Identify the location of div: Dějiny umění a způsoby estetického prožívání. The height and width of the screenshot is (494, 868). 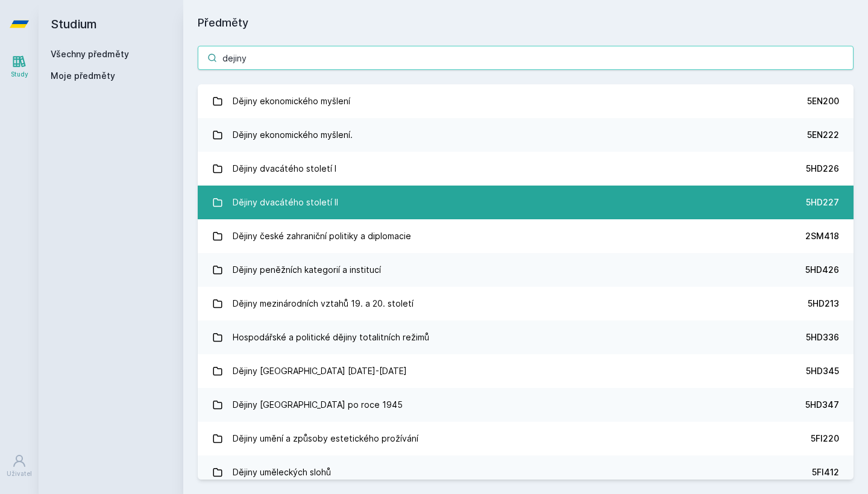
(325, 438).